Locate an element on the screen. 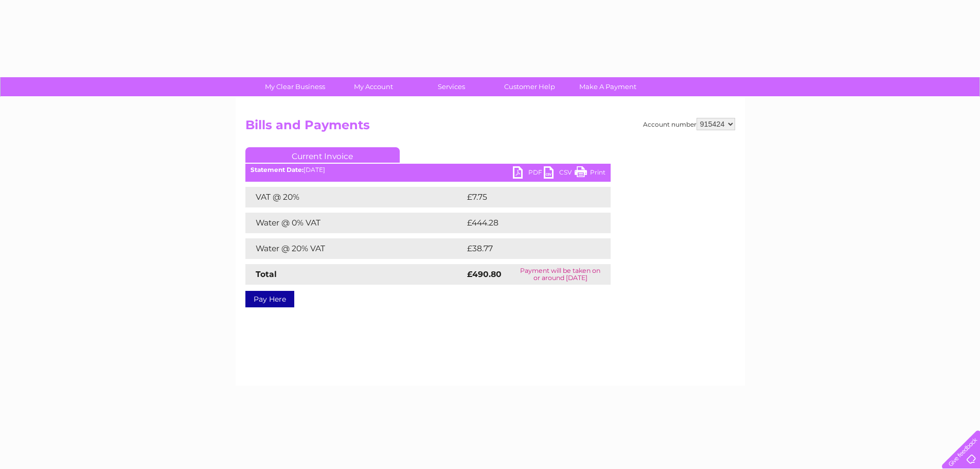 The image size is (980, 469). td: £38.77 is located at coordinates (527, 249).